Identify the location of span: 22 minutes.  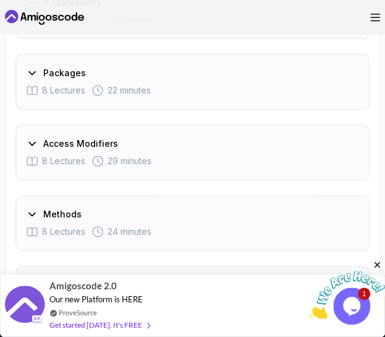
(129, 90).